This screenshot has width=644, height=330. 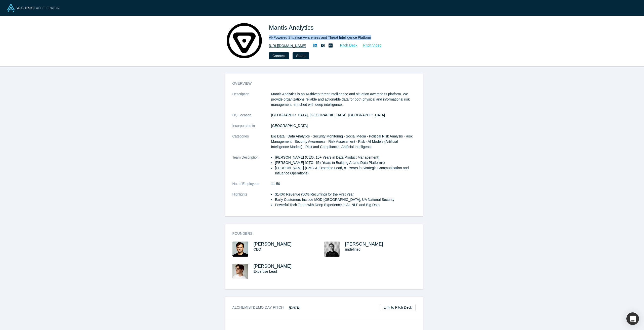 What do you see at coordinates (342, 142) in the screenshot?
I see `span: Big Data · Data Analytics · Security Monitoring · Social Media · Political Risk Analysis · Risk M...` at bounding box center [342, 142].